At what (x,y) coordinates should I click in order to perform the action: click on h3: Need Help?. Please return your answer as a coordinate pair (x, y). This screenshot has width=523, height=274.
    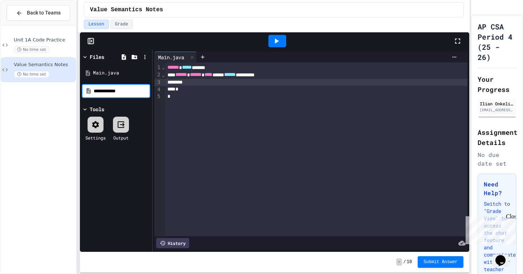
    Looking at the image, I should click on (497, 189).